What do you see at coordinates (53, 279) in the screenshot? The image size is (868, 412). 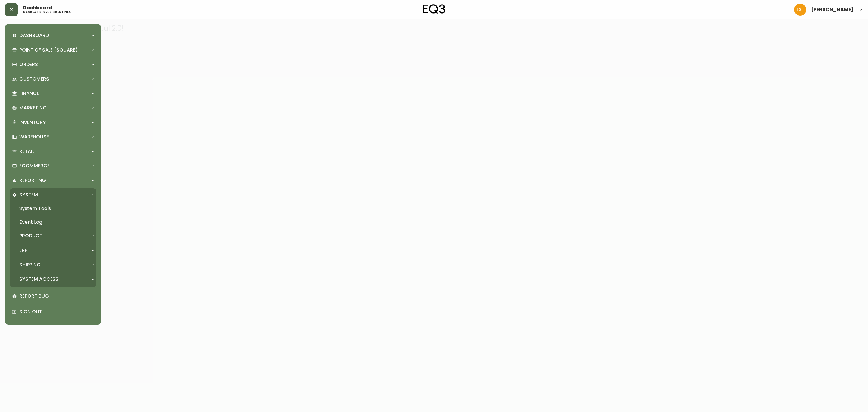 I see `div: System Access` at bounding box center [53, 279].